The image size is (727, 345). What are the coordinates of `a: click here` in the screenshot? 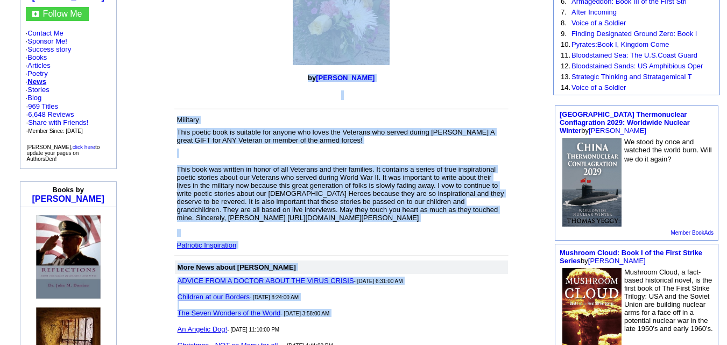 It's located at (84, 147).